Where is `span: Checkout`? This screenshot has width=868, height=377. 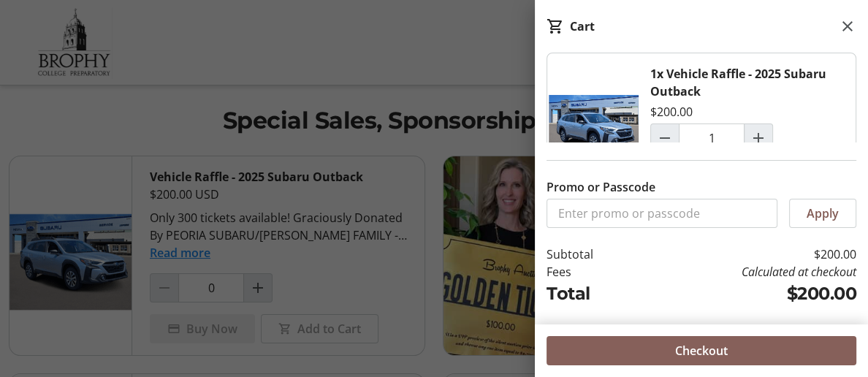
span: Checkout is located at coordinates (701, 351).